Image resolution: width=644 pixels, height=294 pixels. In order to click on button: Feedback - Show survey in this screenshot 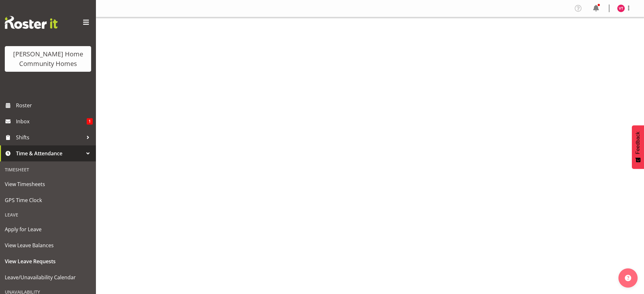, I will do `click(638, 147)`.